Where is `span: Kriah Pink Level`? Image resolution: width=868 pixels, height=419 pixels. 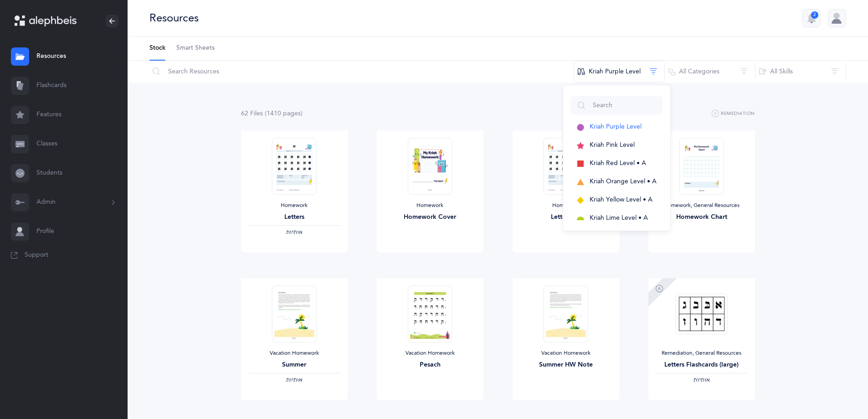
span: Kriah Pink Level is located at coordinates (612, 145).